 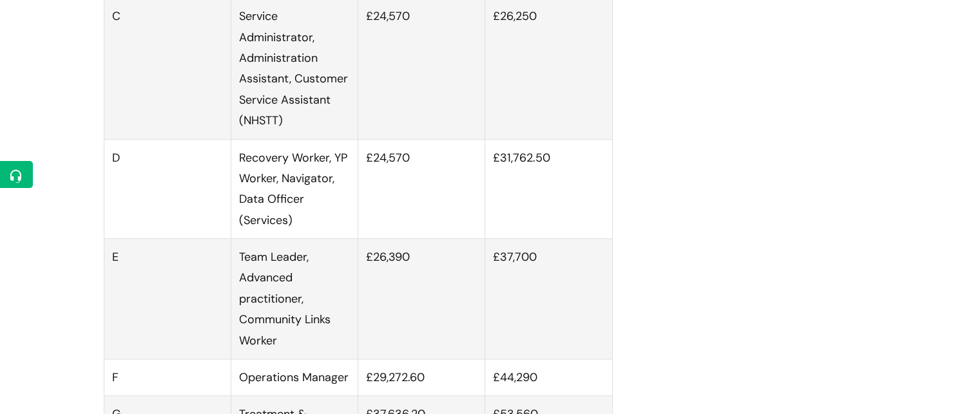 I want to click on td: £26,390, so click(x=421, y=299).